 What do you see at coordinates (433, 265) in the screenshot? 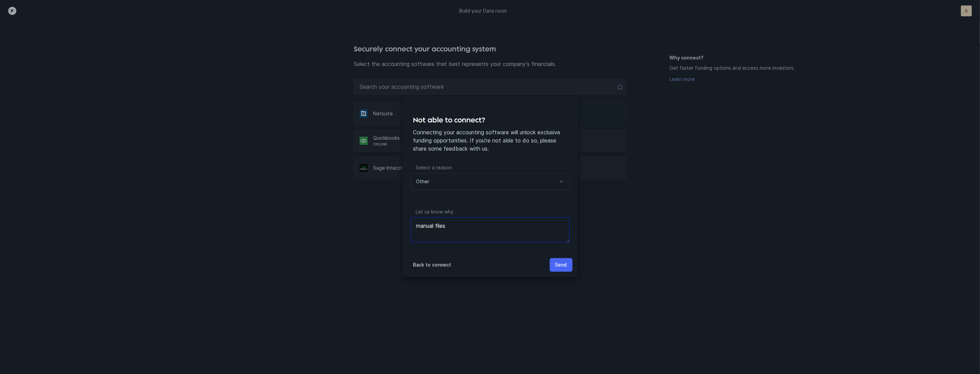
I see `button: Back to connect` at bounding box center [433, 265].